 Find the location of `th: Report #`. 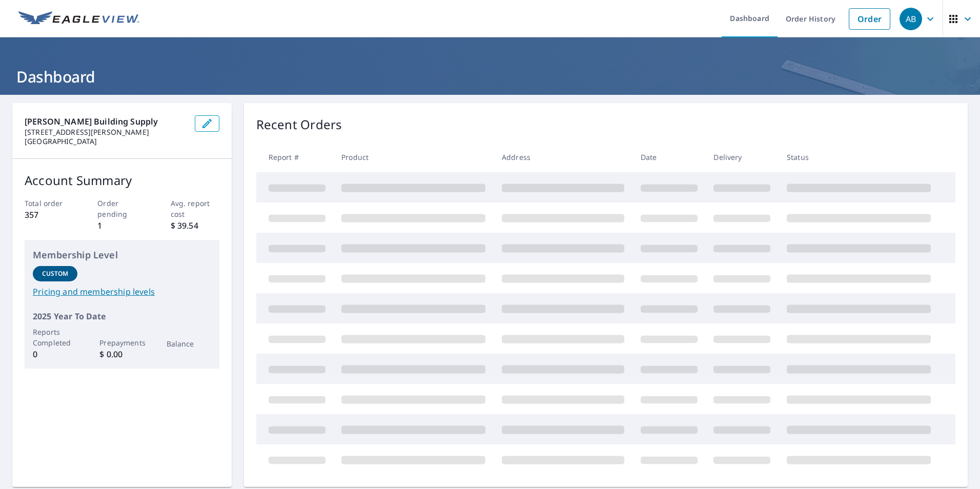

th: Report # is located at coordinates (294, 157).